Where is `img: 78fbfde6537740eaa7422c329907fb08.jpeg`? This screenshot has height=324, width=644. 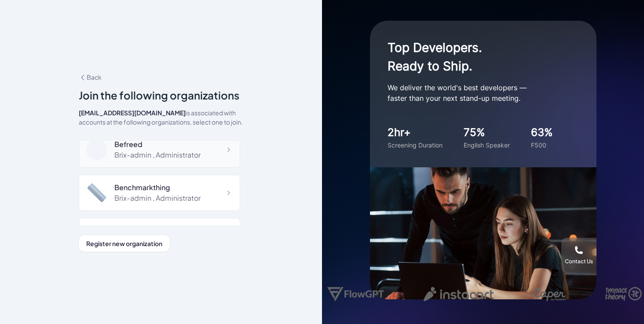 img: 78fbfde6537740eaa7422c329907fb08.jpeg is located at coordinates (97, 192).